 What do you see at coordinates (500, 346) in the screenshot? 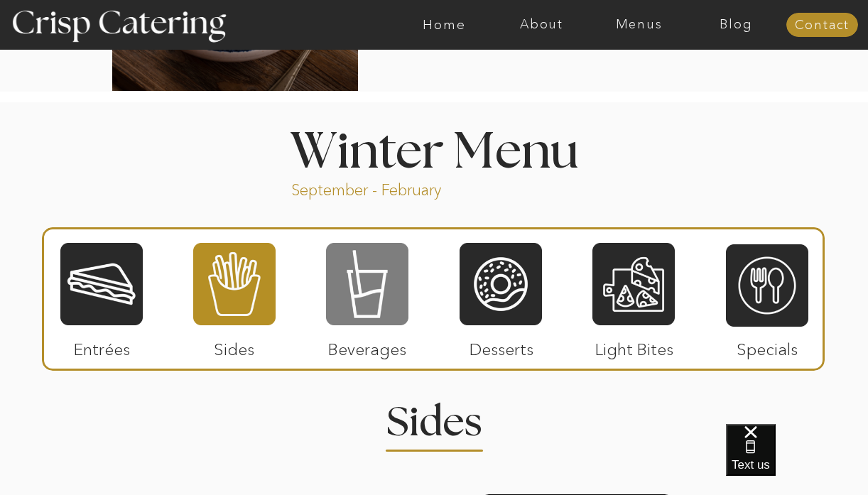
I see `p: Desserts` at bounding box center [500, 346].